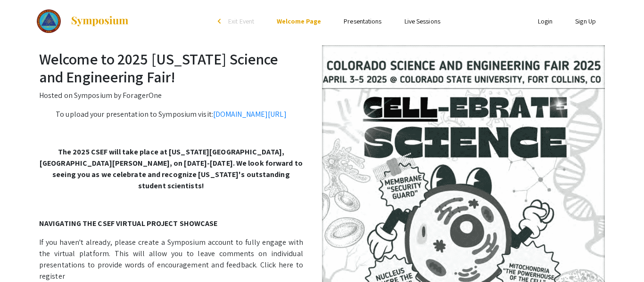 This screenshot has height=282, width=644. Describe the element at coordinates (221, 21) in the screenshot. I see `div: arrow_back_ios` at that location.